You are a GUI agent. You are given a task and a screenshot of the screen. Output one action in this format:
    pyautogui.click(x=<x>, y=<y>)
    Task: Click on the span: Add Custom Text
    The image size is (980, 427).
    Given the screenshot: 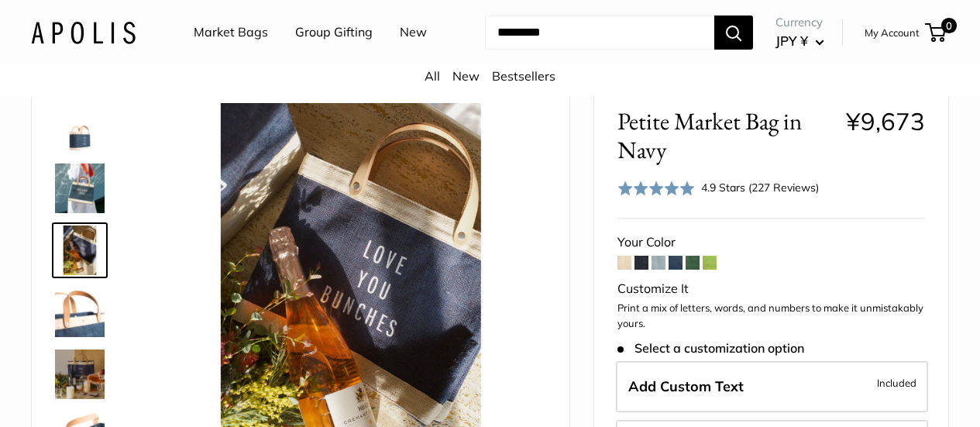 What is the action you would take?
    pyautogui.click(x=686, y=386)
    